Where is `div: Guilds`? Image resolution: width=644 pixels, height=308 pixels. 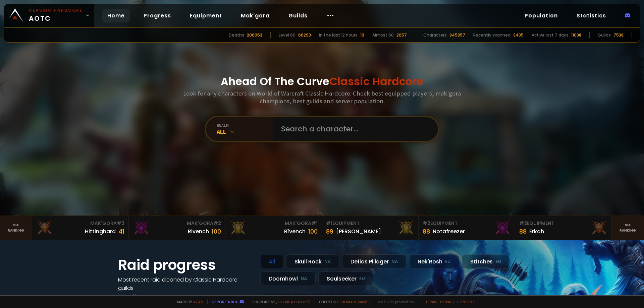 div: Guilds is located at coordinates (604, 35).